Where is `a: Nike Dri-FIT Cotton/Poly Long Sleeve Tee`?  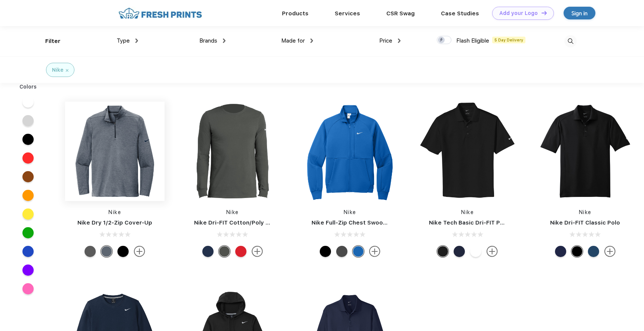 a: Nike Dri-FIT Cotton/Poly Long Sleeve Tee is located at coordinates (254, 223).